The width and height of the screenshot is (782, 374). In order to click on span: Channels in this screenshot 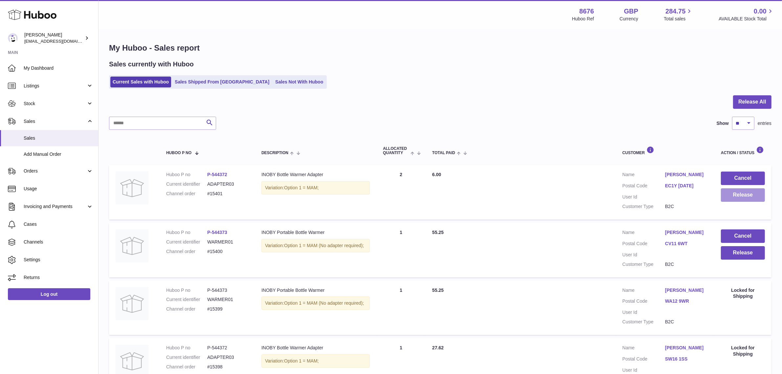, I will do `click(58, 242)`.